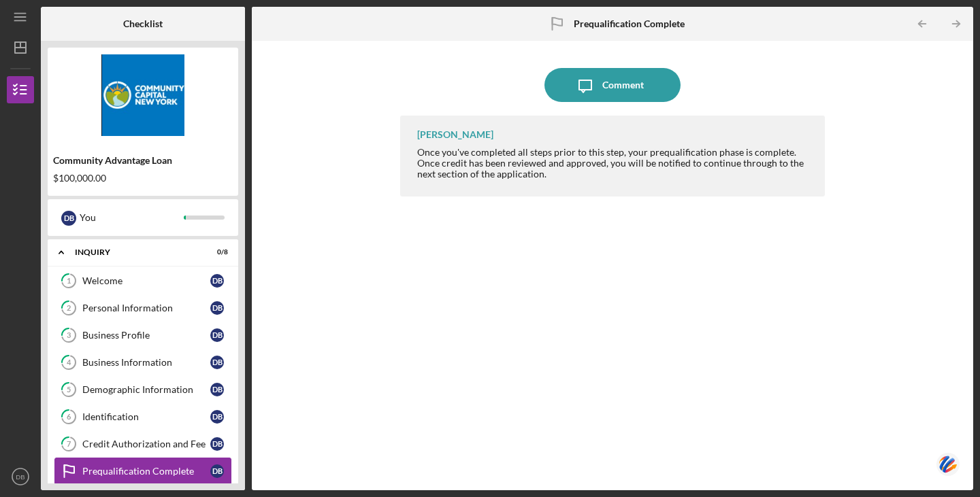  I want to click on div: Comment, so click(623, 85).